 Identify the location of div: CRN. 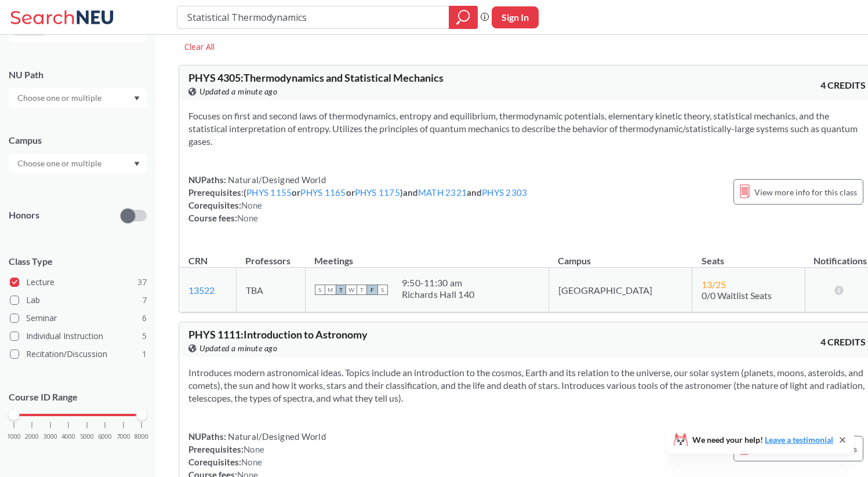
(198, 261).